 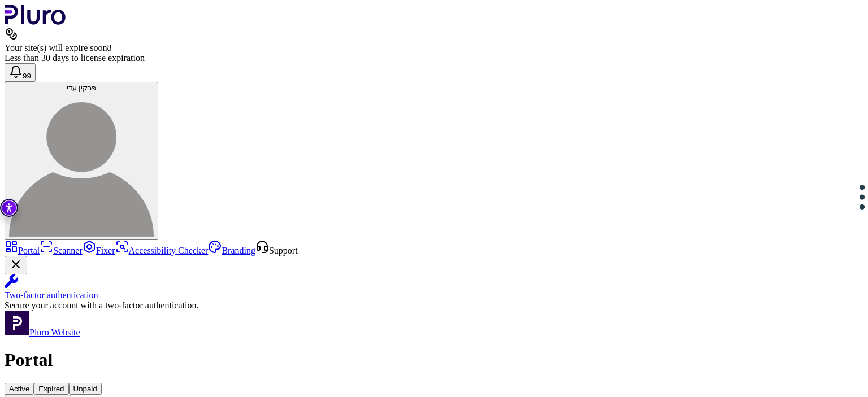 What do you see at coordinates (51, 389) in the screenshot?
I see `span: Expired` at bounding box center [51, 389].